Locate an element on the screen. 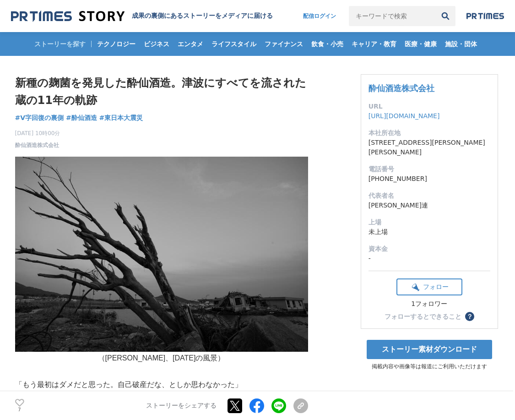 The height and width of the screenshot is (420, 515). button: 検索 is located at coordinates (446, 16).